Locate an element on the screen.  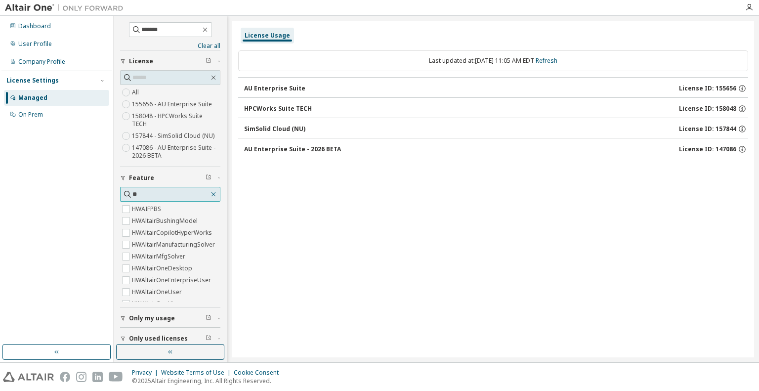
span: Only my usage is located at coordinates (152, 318).